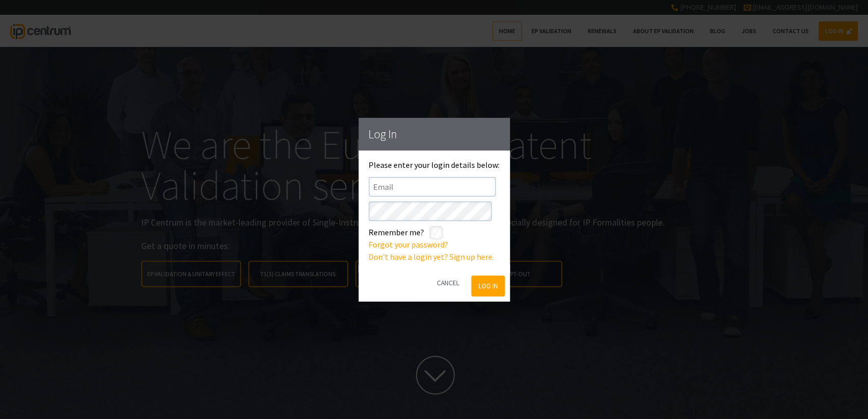  What do you see at coordinates (396, 232) in the screenshot?
I see `label: Remember me?` at bounding box center [396, 232].